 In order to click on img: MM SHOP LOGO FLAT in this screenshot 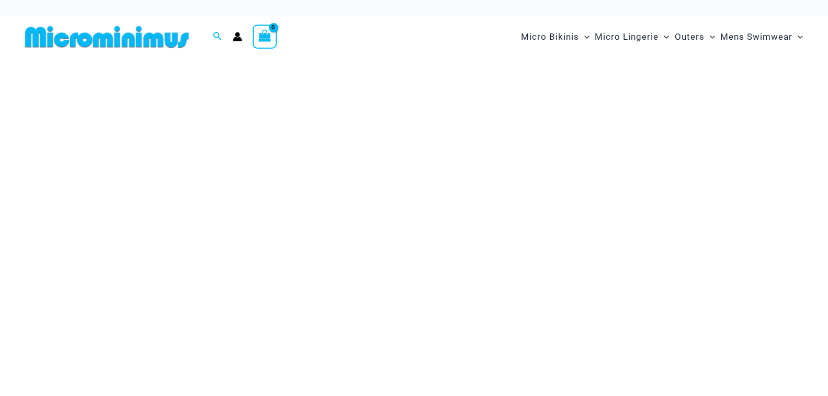, I will do `click(107, 37)`.